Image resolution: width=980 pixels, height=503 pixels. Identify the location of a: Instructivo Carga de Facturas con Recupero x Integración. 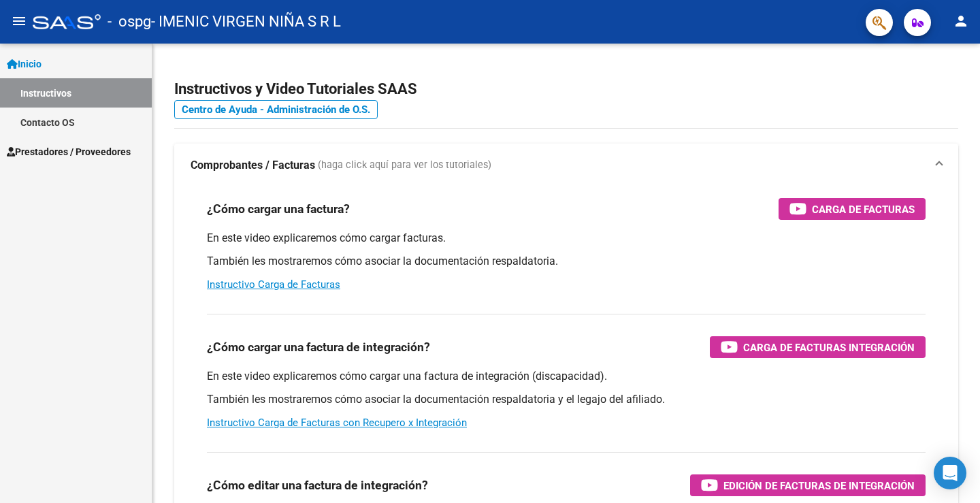
(337, 423).